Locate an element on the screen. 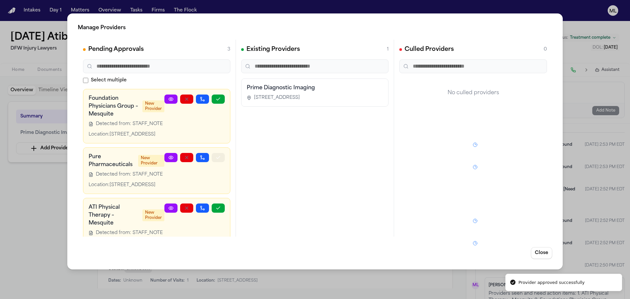 The image size is (630, 299). h3: Foundation Physicians Group – Mesquite is located at coordinates (114, 106).